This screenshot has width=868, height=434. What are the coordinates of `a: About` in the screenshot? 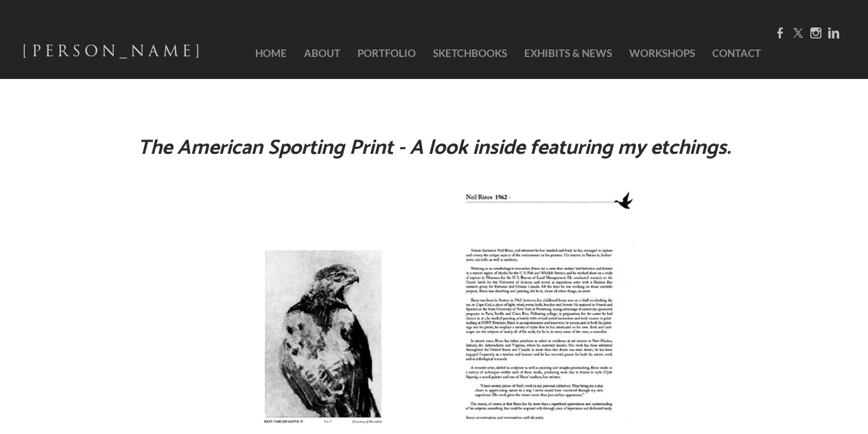 It's located at (322, 53).